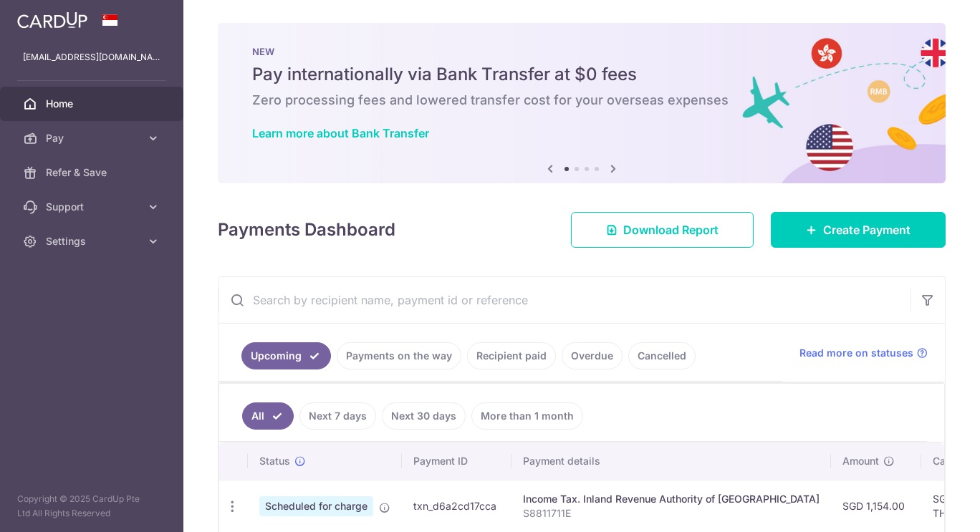 This screenshot has height=532, width=980. I want to click on a: Create Payment, so click(858, 230).